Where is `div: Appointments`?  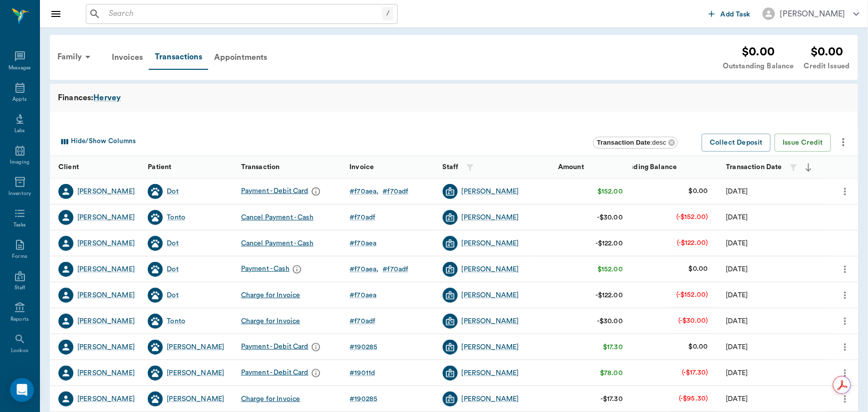
div: Appointments is located at coordinates (241, 57).